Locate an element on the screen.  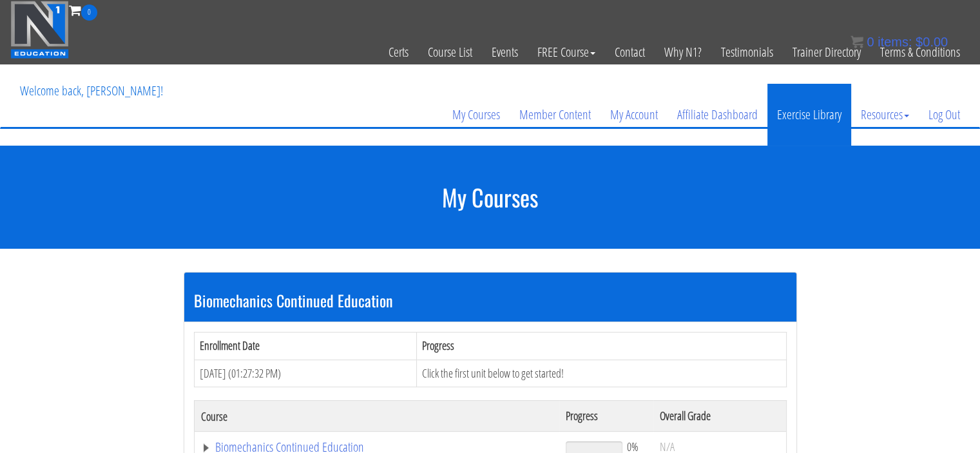
span: items: is located at coordinates (894, 42).